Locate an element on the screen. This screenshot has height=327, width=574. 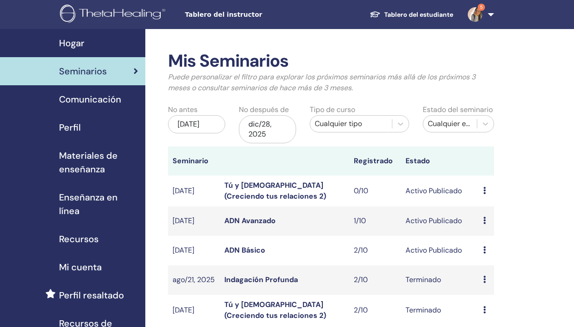
label: No antes is located at coordinates (183, 110).